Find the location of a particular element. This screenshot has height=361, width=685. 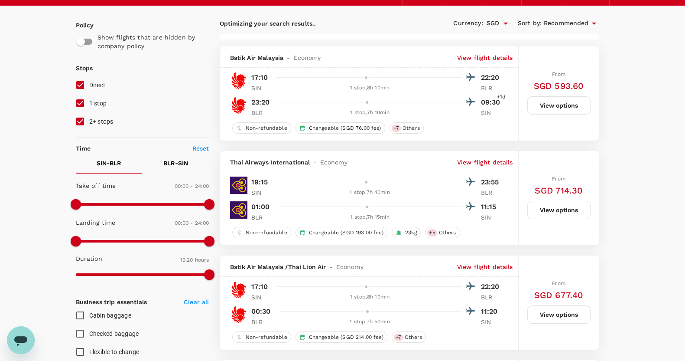

p: 23:20 is located at coordinates (261, 102).